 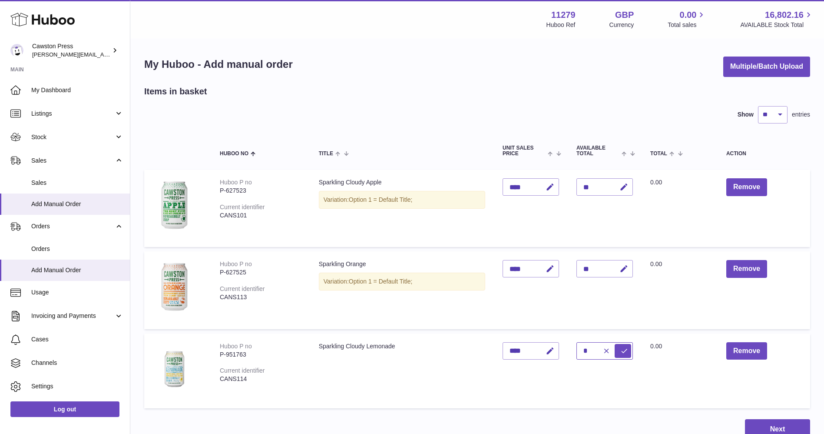 What do you see at coordinates (777, 19) in the screenshot?
I see `a: 16,802.16 AVAILABLE Stock Total` at bounding box center [777, 19].